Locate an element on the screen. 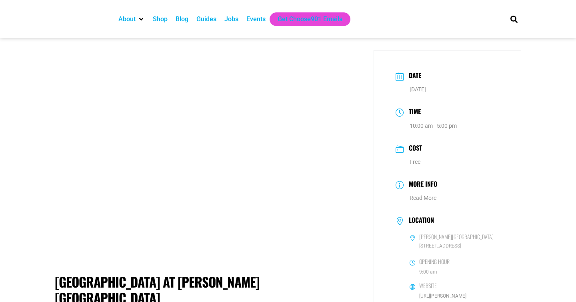 Image resolution: width=576 pixels, height=302 pixels. dd: Free is located at coordinates (447, 162).